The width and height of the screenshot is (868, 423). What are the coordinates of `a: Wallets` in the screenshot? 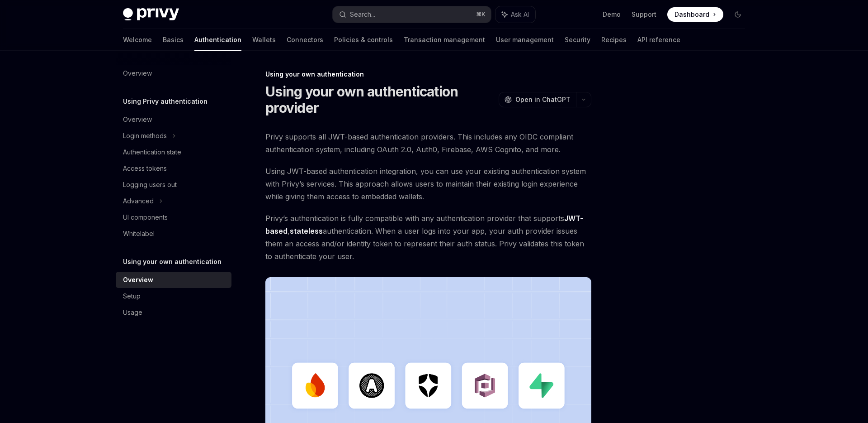 It's located at (264, 40).